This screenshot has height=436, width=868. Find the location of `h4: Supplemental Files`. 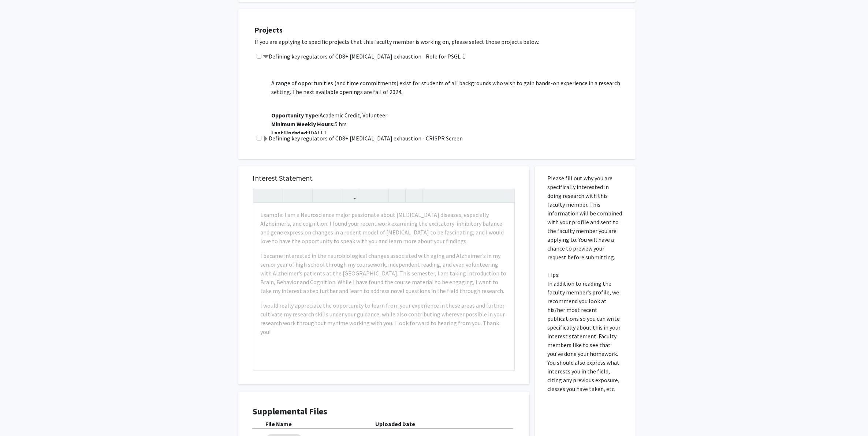

h4: Supplemental Files is located at coordinates (384, 412).